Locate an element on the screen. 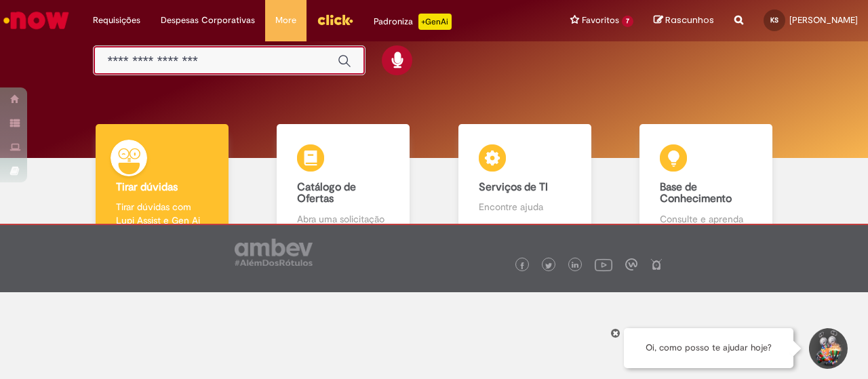 This screenshot has height=379, width=868. b: Catálogo de Ofertas is located at coordinates (326, 193).